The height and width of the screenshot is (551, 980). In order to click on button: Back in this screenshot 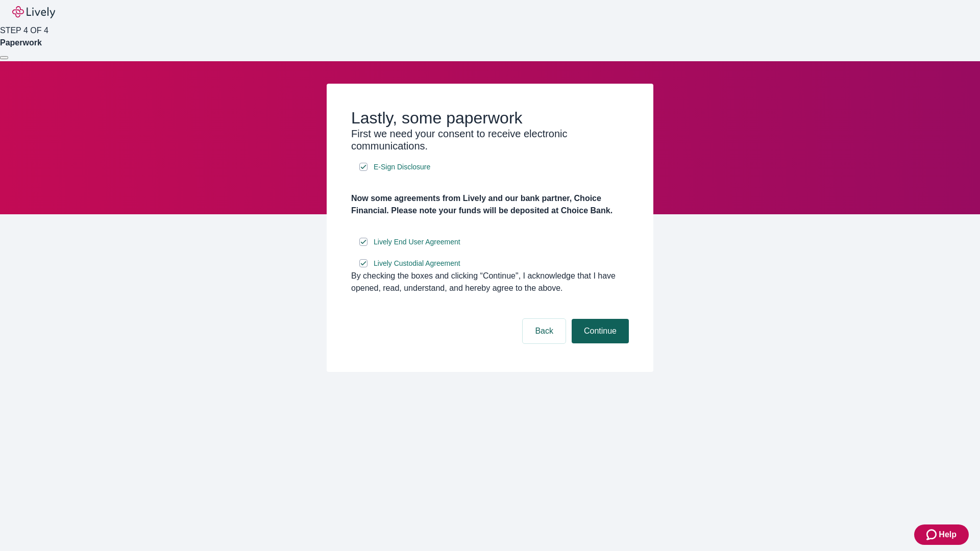, I will do `click(544, 331)`.